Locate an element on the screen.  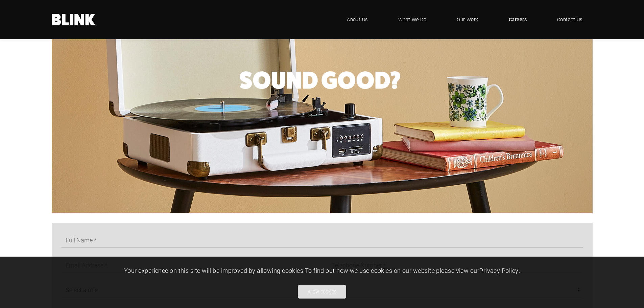
a: Home is located at coordinates (74, 20).